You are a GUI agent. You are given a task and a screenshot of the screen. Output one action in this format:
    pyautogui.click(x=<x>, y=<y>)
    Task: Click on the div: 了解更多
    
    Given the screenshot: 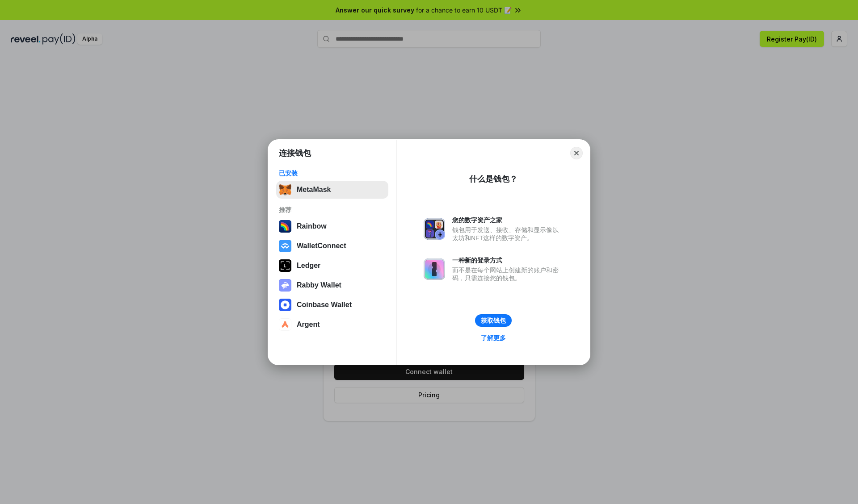 What is the action you would take?
    pyautogui.click(x=493, y=338)
    